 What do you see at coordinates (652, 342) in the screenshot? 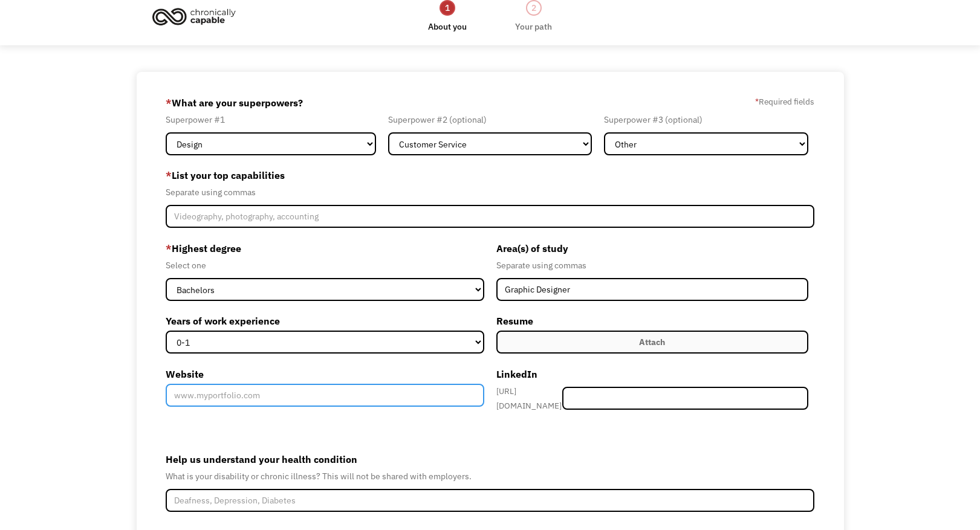
I see `label: Attach` at bounding box center [652, 342].